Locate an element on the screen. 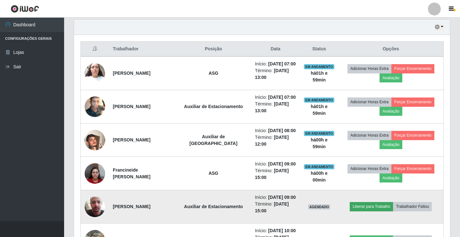  th: Trabalhador is located at coordinates (142, 49).